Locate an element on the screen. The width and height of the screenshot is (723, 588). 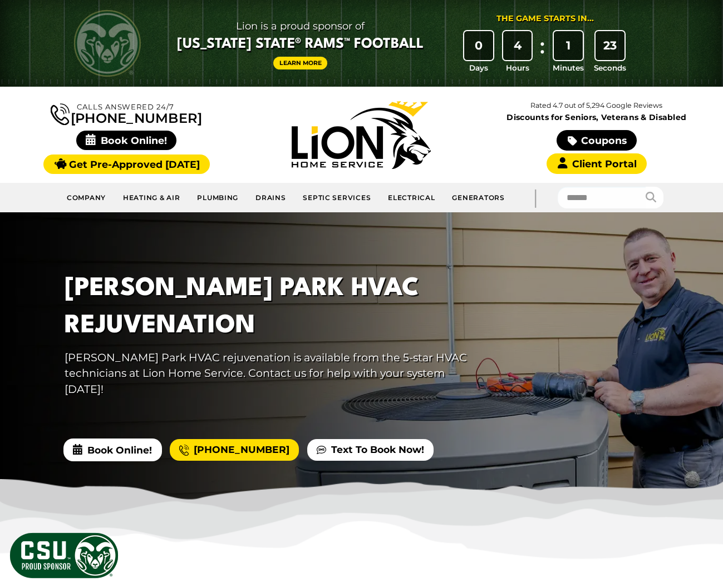
a: Septic Services is located at coordinates (337, 197).